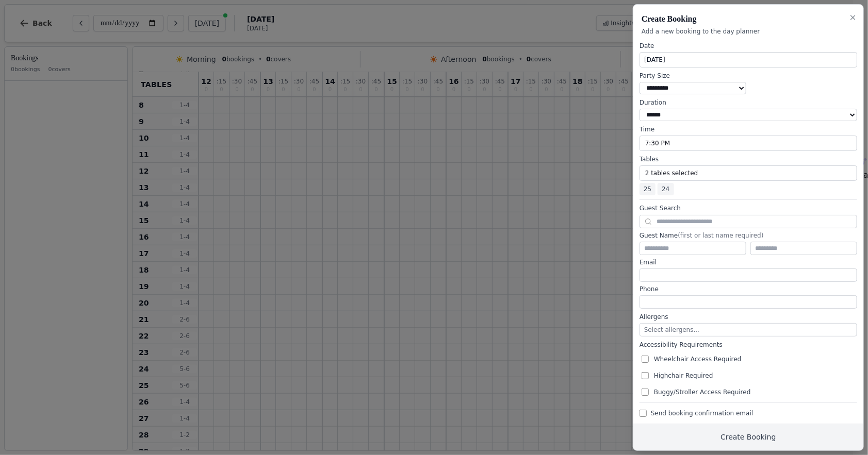 The height and width of the screenshot is (455, 868). What do you see at coordinates (720, 235) in the screenshot?
I see `span: (first or last name required)` at bounding box center [720, 235].